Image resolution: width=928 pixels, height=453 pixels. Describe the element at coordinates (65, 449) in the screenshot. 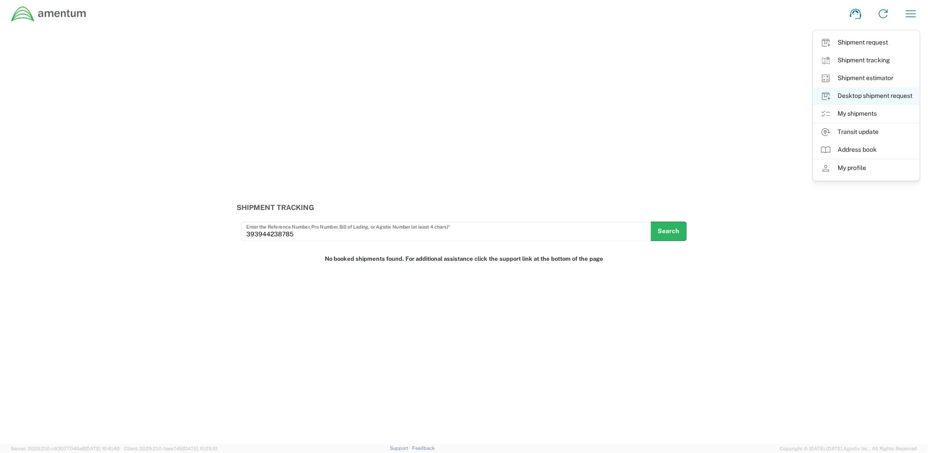

I see `span: Server: 2025.21.0-c63077040a8` at that location.